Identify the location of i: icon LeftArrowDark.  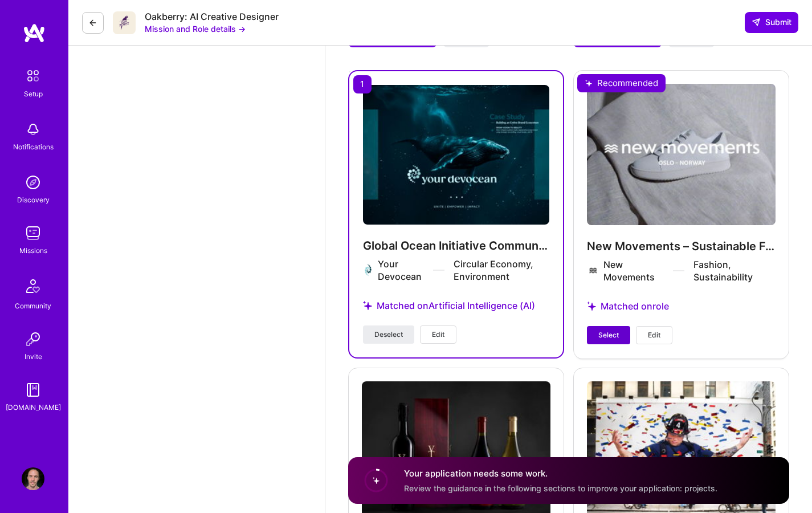
(93, 23).